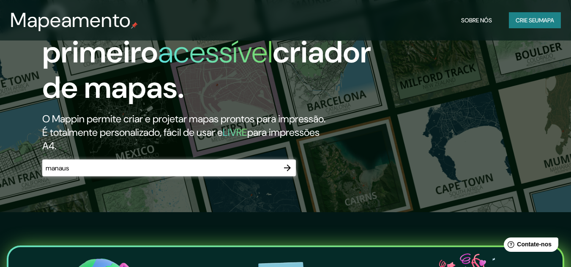 This screenshot has height=267, width=571. What do you see at coordinates (215, 52) in the screenshot?
I see `font: acessível` at bounding box center [215, 52].